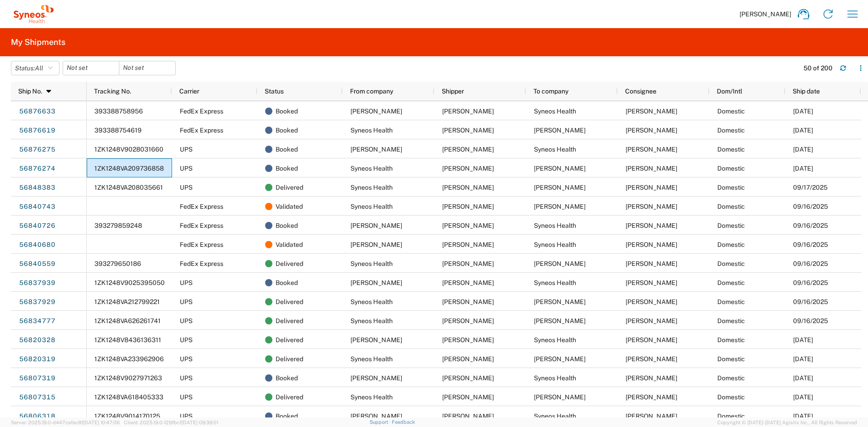  What do you see at coordinates (803, 340) in the screenshot?
I see `span: 09/15/2025` at bounding box center [803, 340].